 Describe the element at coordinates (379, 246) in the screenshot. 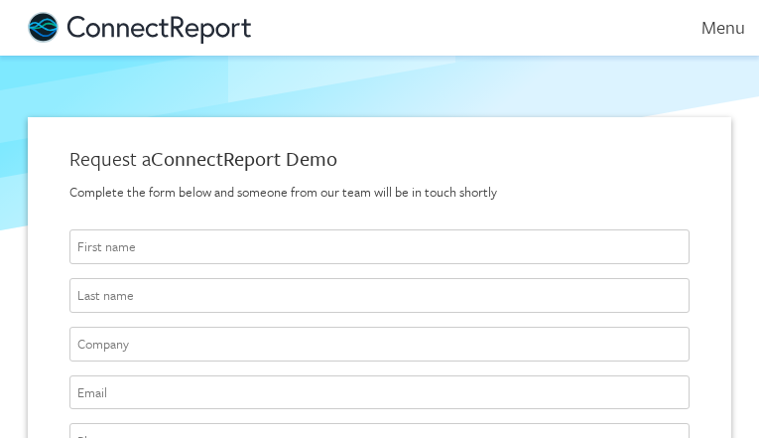

I see `input: First name` at that location.